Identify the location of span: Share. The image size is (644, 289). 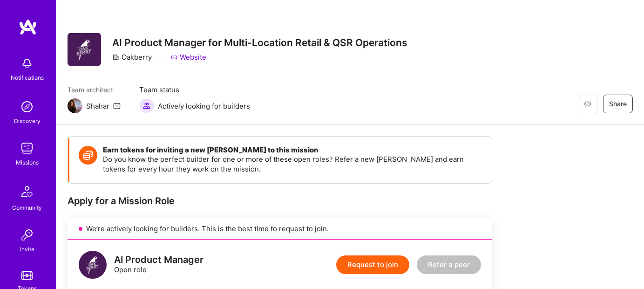
(618, 104).